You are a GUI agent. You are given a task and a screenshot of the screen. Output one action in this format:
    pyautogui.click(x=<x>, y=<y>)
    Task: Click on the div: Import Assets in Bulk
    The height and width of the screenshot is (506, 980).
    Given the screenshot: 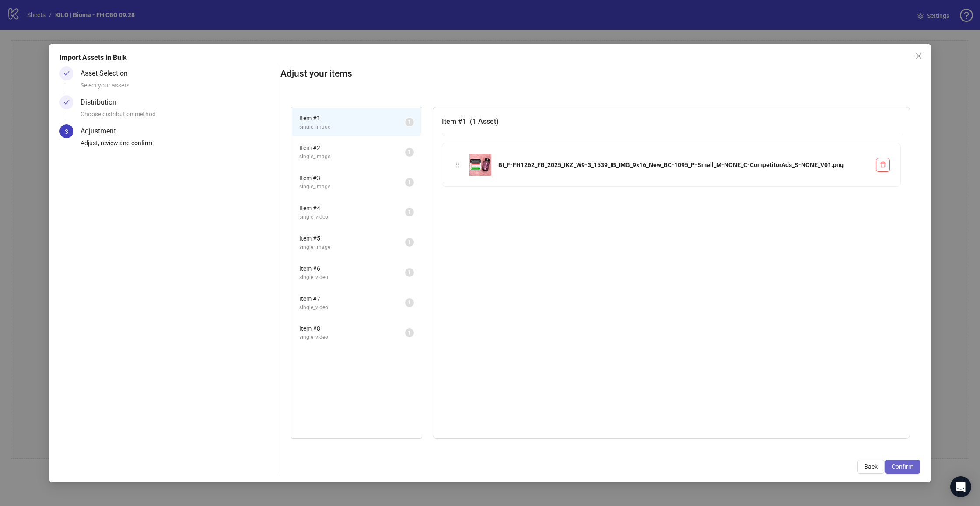 What is the action you would take?
    pyautogui.click(x=490, y=57)
    